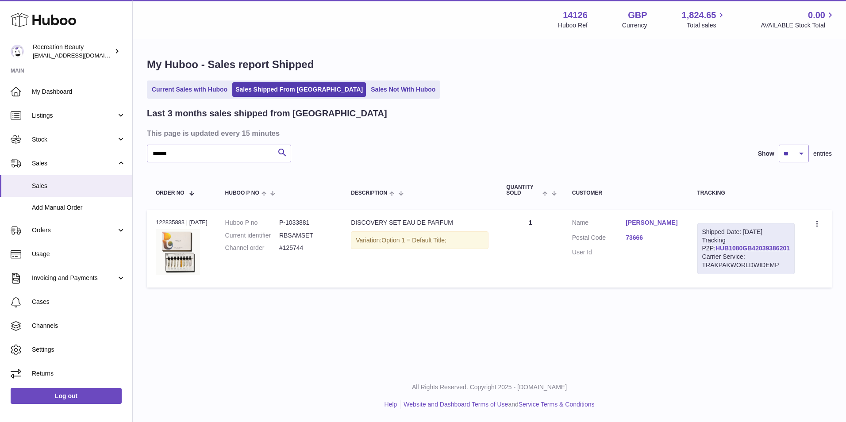 The height and width of the screenshot is (422, 846). What do you see at coordinates (242, 193) in the screenshot?
I see `span: Huboo P no` at bounding box center [242, 193].